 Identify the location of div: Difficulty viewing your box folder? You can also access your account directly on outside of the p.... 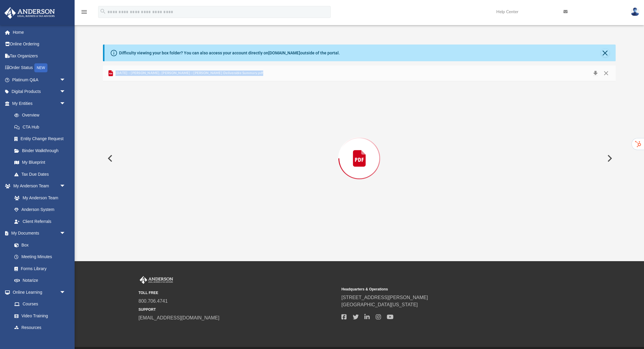
(229, 53).